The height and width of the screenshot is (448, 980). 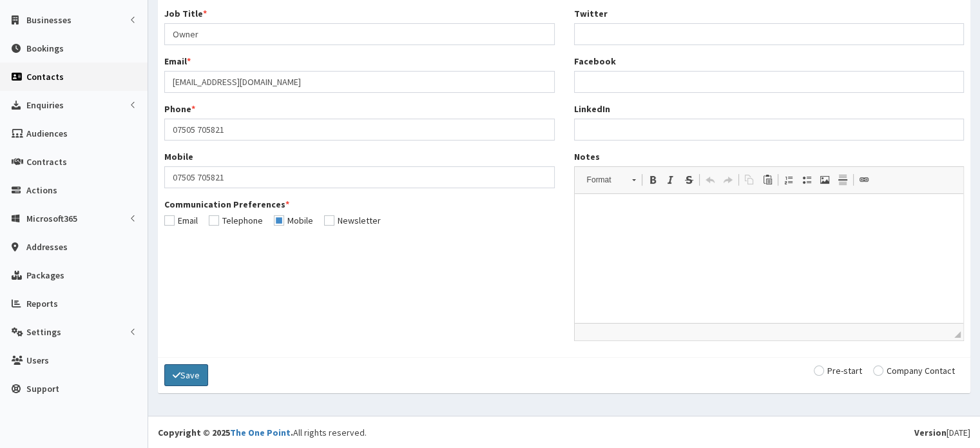 I want to click on strong: Copyright © 2025 ., so click(x=226, y=432).